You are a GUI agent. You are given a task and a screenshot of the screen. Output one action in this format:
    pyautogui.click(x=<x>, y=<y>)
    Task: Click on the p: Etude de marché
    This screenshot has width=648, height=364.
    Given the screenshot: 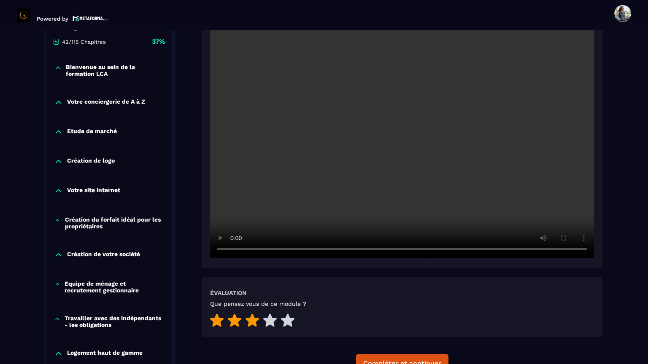 What is the action you would take?
    pyautogui.click(x=92, y=132)
    